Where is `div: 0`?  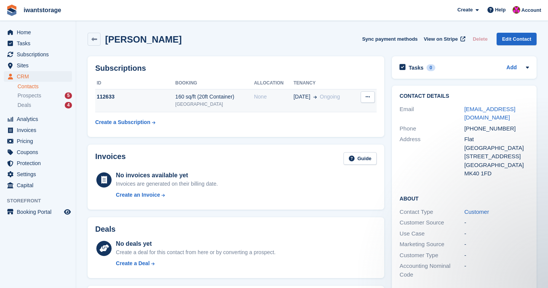 div: 0 is located at coordinates (431, 68).